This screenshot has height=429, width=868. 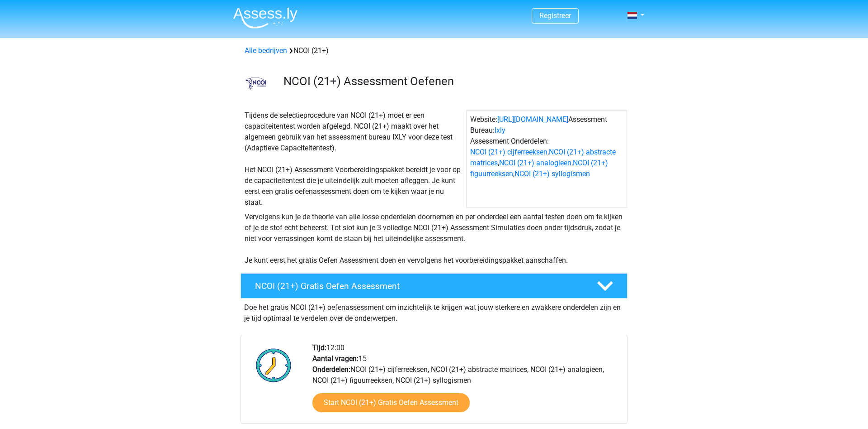 What do you see at coordinates (319, 347) in the screenshot?
I see `b: Tijd:` at bounding box center [319, 347].